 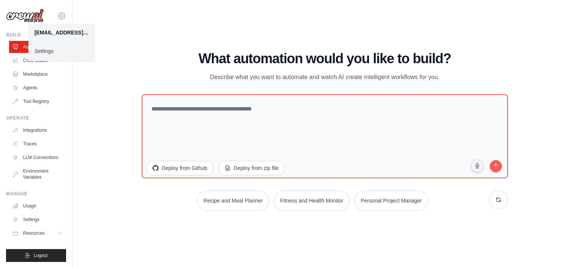 I want to click on span: Logout, so click(x=40, y=255).